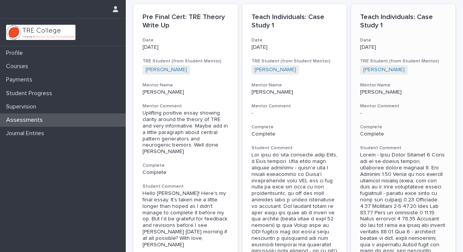 This screenshot has height=252, width=463. What do you see at coordinates (31, 93) in the screenshot?
I see `p: Student Progress` at bounding box center [31, 93].